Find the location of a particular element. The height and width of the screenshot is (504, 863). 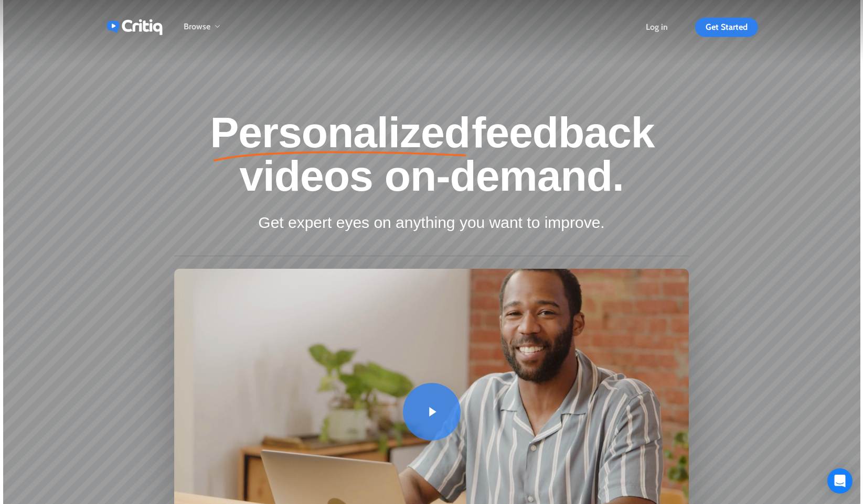

span: Get Started is located at coordinates (726, 26).